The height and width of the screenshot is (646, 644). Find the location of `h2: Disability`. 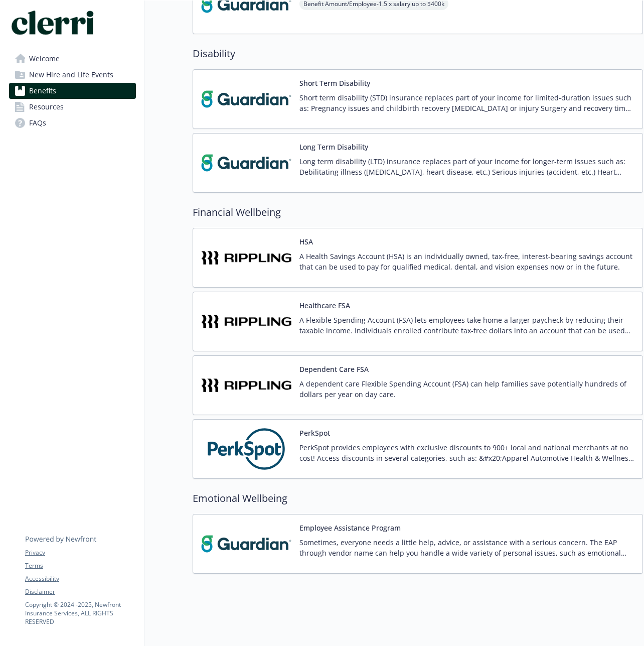

h2: Disability is located at coordinates (418, 54).